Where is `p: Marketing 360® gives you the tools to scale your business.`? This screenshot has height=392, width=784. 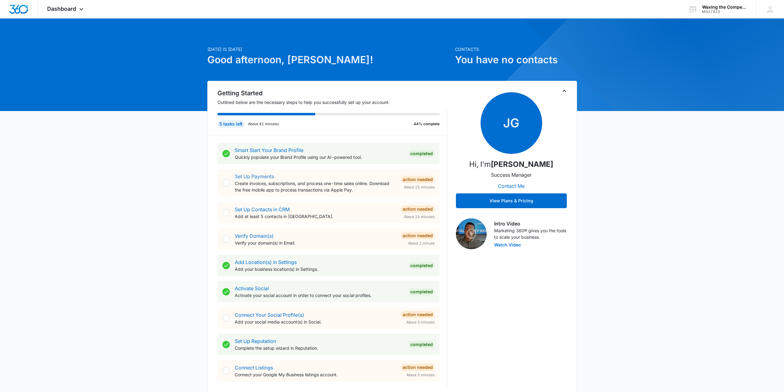 p: Marketing 360® gives you the tools to scale your business. is located at coordinates (531, 234).